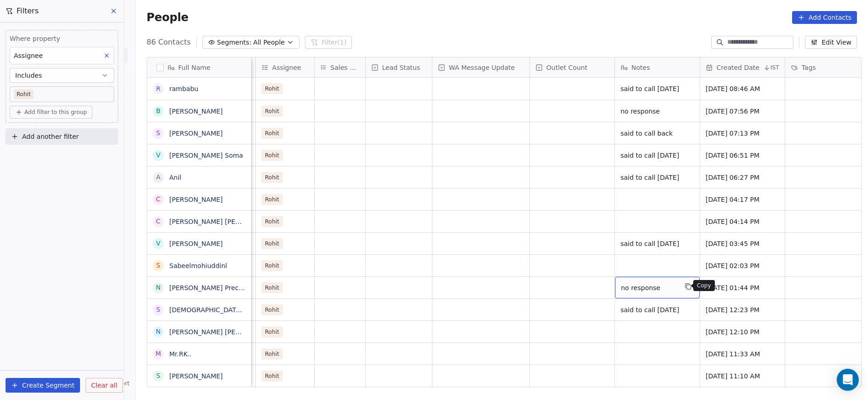 The height and width of the screenshot is (400, 868). I want to click on div: Lead Status, so click(399, 67).